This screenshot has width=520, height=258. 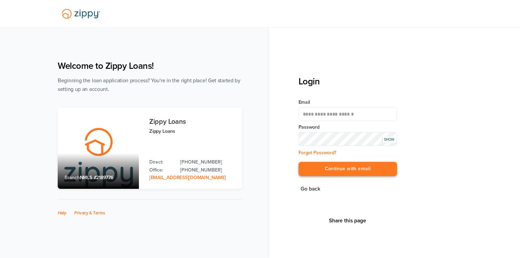 What do you see at coordinates (347, 102) in the screenshot?
I see `label: Email` at bounding box center [347, 102].